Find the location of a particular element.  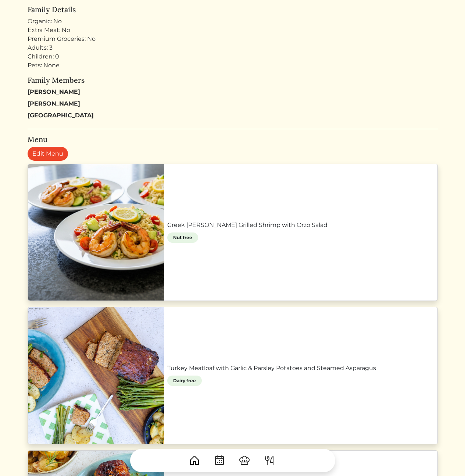

a: Turkey Meatloaf with Garlic & Parsley Potatoes and Steamed Asparagus is located at coordinates (300, 368).